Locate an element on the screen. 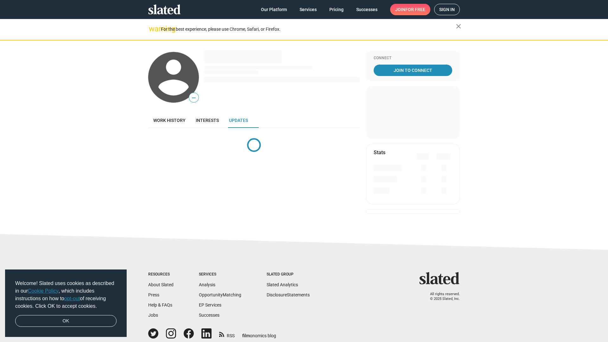  span: Our Platform is located at coordinates (274, 9).